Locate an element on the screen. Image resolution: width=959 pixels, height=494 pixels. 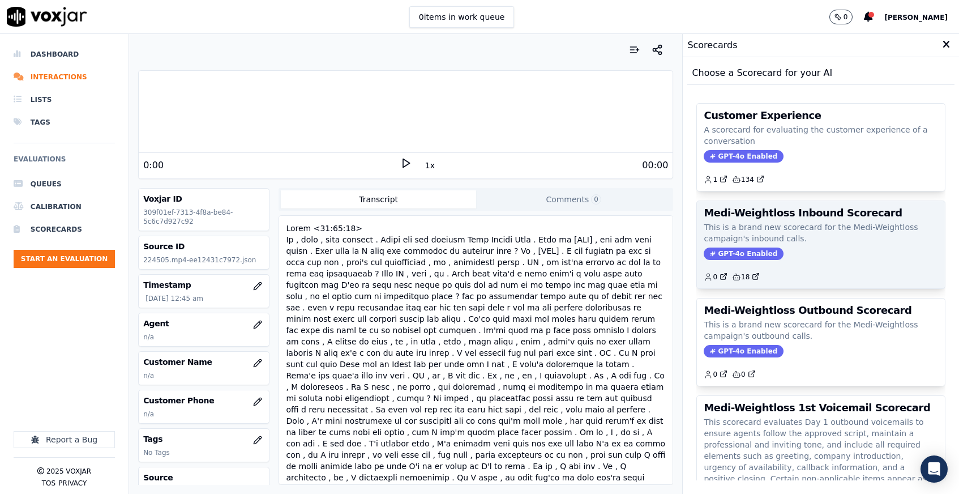
p: 309f01ef-7313-4f8a-be84-5c6c7d927c92 is located at coordinates (204, 217).